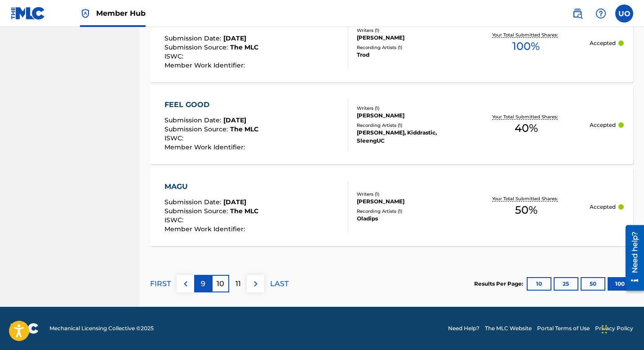  What do you see at coordinates (601, 13) in the screenshot?
I see `img: help` at bounding box center [601, 13].